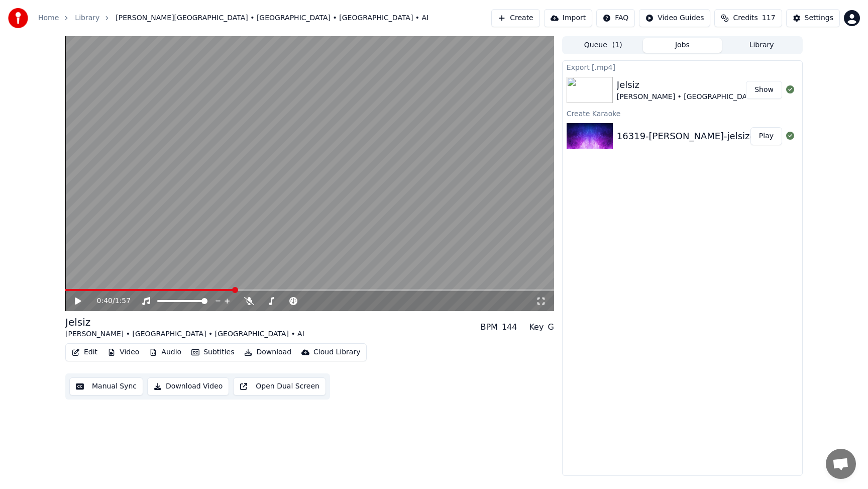 This screenshot has height=489, width=868. What do you see at coordinates (764, 90) in the screenshot?
I see `button: Show` at bounding box center [764, 90].